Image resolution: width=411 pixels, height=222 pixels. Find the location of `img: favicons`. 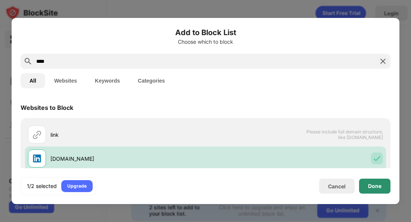

img: favicons is located at coordinates (37, 158).